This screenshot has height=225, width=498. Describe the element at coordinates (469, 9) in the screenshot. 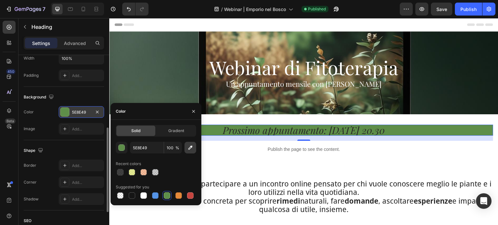

I see `div: Publish` at that location.